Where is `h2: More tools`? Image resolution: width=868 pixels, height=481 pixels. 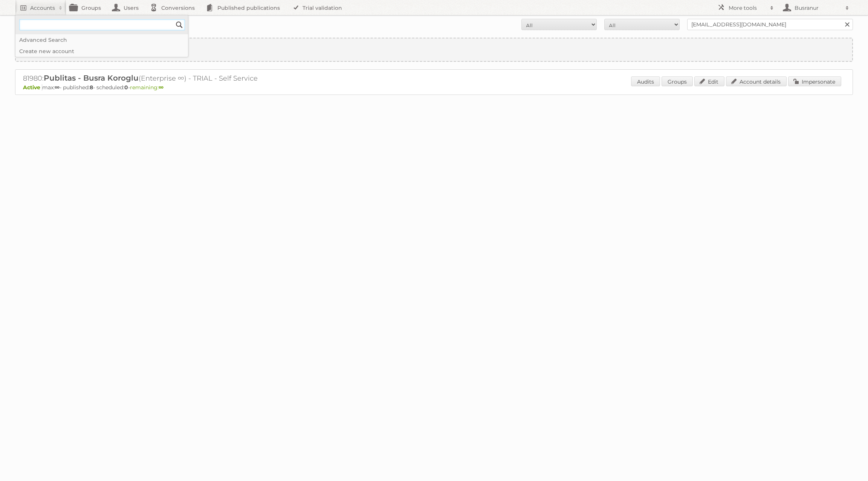 h2: More tools is located at coordinates (748, 8).